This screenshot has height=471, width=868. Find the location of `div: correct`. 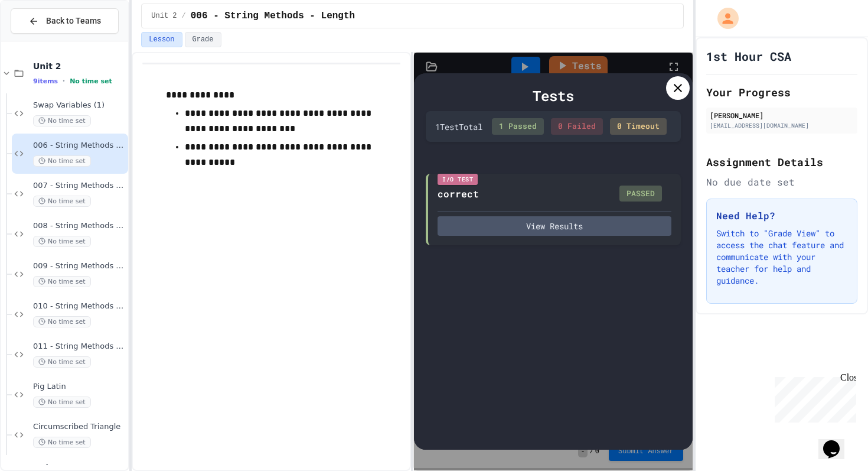

div: correct is located at coordinates (458, 194).